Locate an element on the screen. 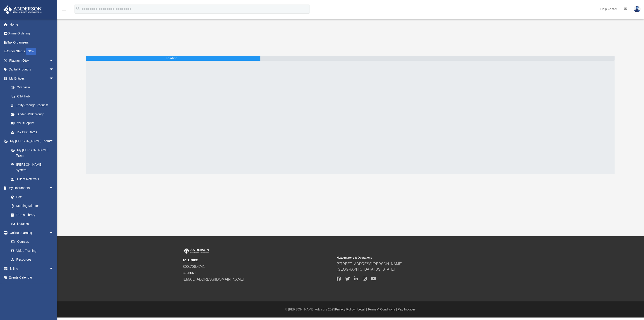 This screenshot has height=320, width=644. a: Client Referrals is located at coordinates (32, 179).